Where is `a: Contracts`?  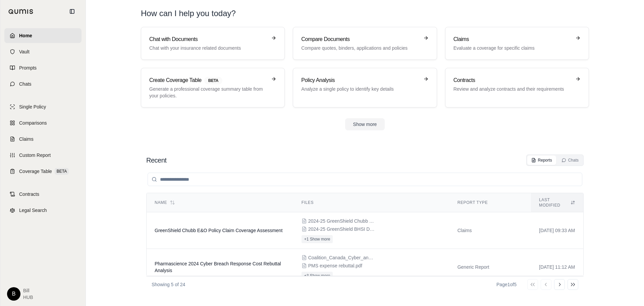
a: Contracts is located at coordinates (43, 194).